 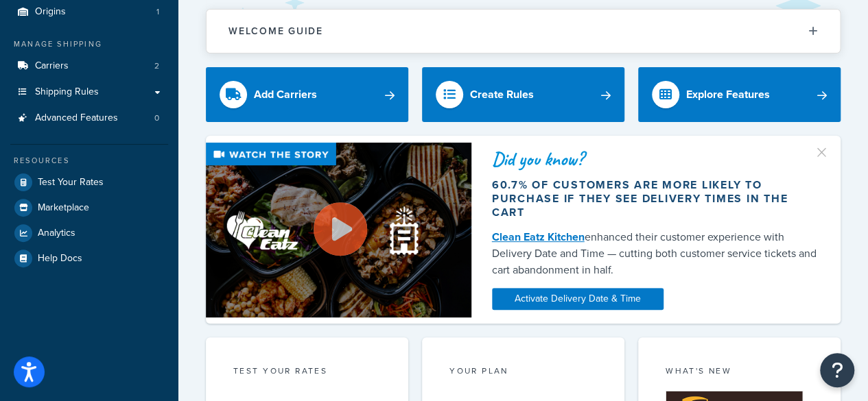 What do you see at coordinates (89, 66) in the screenshot?
I see `li: Carriers` at bounding box center [89, 66].